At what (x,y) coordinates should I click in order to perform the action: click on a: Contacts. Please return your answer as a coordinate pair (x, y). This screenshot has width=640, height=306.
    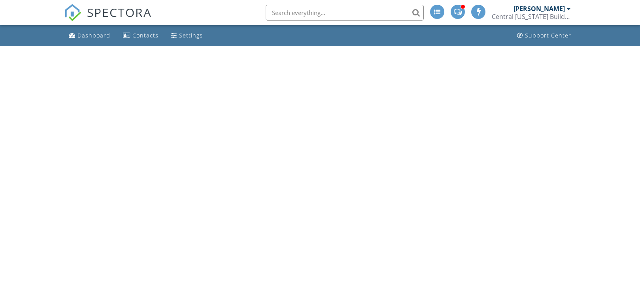
    Looking at the image, I should click on (141, 36).